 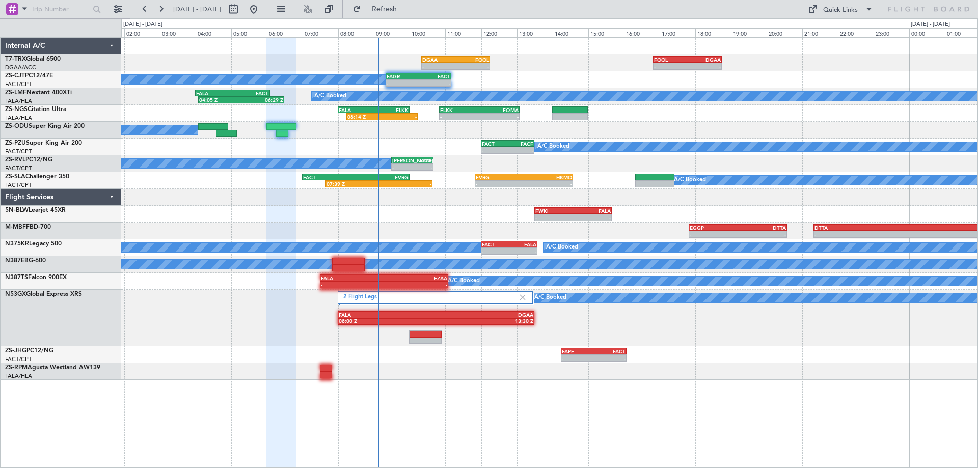 What do you see at coordinates (17, 261) in the screenshot?
I see `span: N387EB` at bounding box center [17, 261].